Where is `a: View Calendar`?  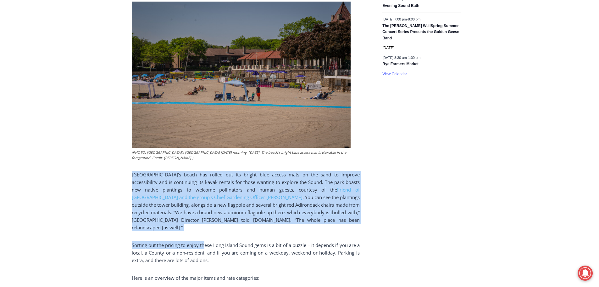 a: View Calendar is located at coordinates (395, 74).